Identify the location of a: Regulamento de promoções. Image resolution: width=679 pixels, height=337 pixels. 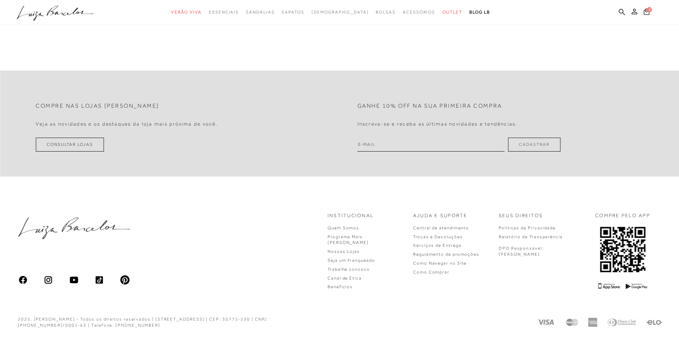
(446, 254).